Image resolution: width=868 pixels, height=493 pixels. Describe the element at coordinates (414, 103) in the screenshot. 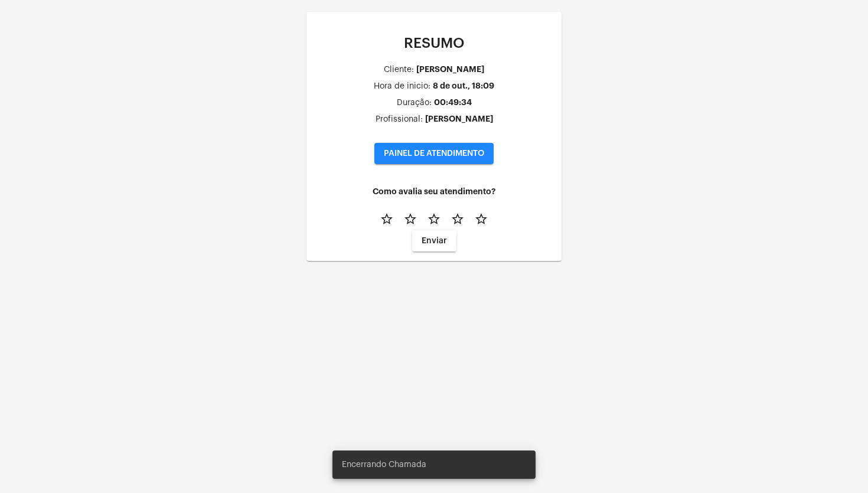

I see `div: Duração:` at that location.